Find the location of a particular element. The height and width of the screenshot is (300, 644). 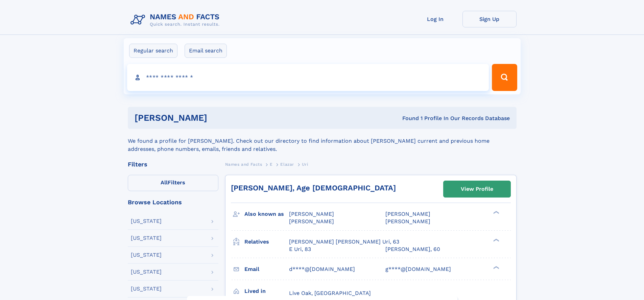

div: Browse Locations is located at coordinates (173, 202).